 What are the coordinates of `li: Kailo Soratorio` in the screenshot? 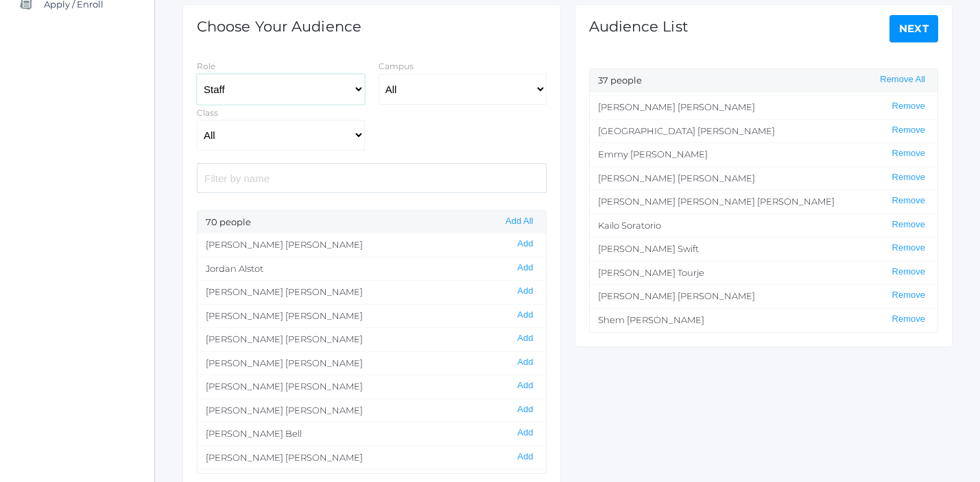 It's located at (764, 226).